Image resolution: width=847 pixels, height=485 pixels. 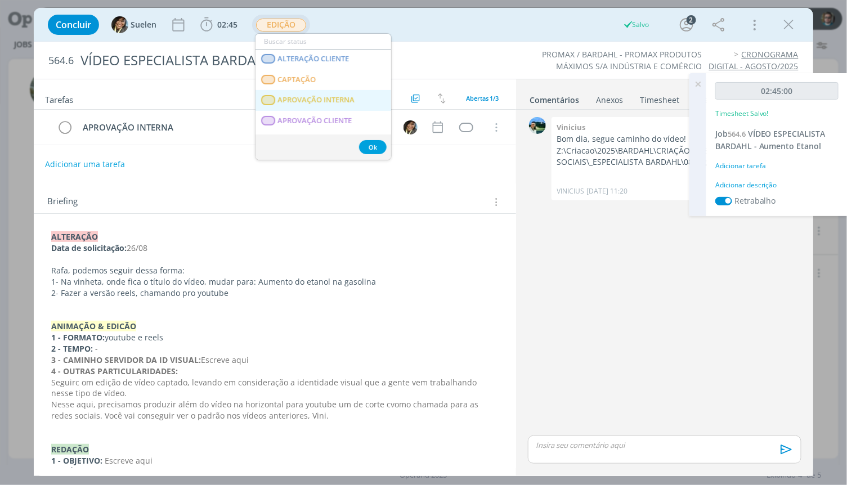 What do you see at coordinates (72, 348) in the screenshot?
I see `strong: 2 - TEMPO:` at bounding box center [72, 348].